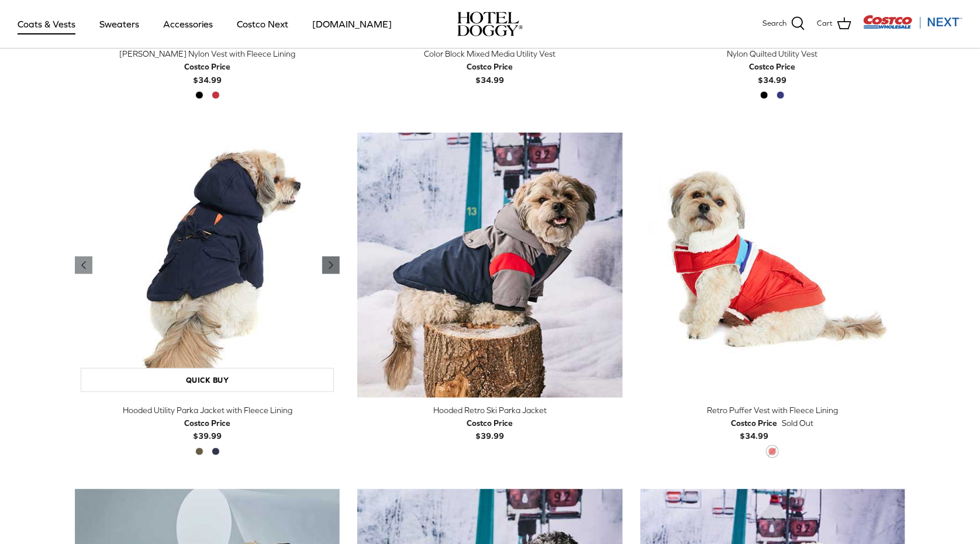 The image size is (980, 544). Describe the element at coordinates (207, 423) in the screenshot. I see `a: Hooded Utility Parka Jacket with Fleece Lining Costco Price$39.99` at that location.